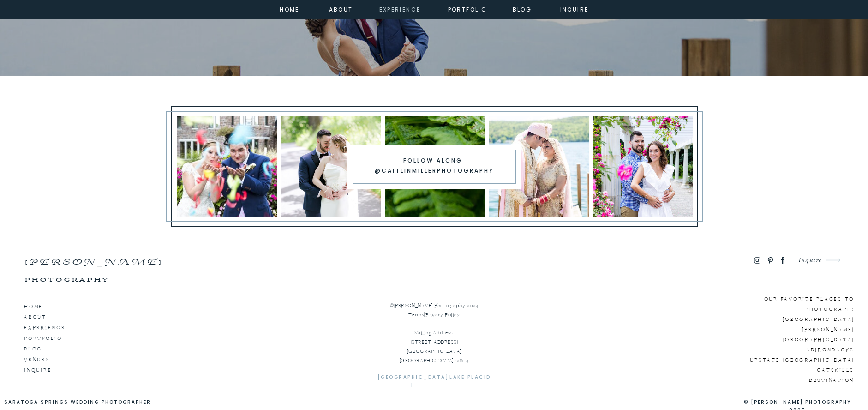  I want to click on nav: portfolio, so click(468, 9).